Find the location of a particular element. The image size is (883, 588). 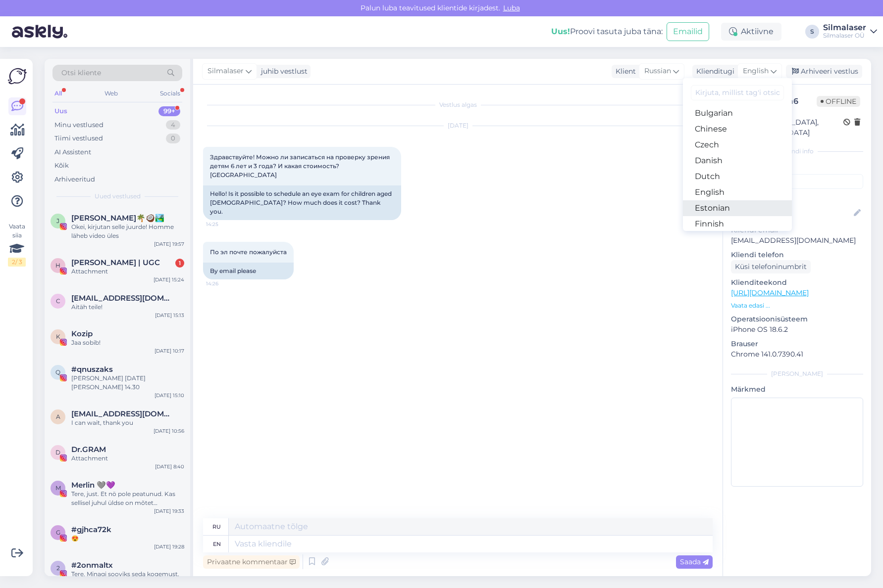

a: SilmalaserSilmalaser OÜ is located at coordinates (850, 32).